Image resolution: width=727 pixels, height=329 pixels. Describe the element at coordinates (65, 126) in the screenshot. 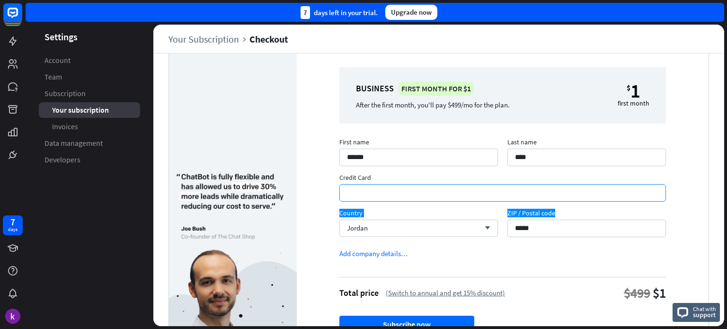

I see `span: Invoices` at that location.